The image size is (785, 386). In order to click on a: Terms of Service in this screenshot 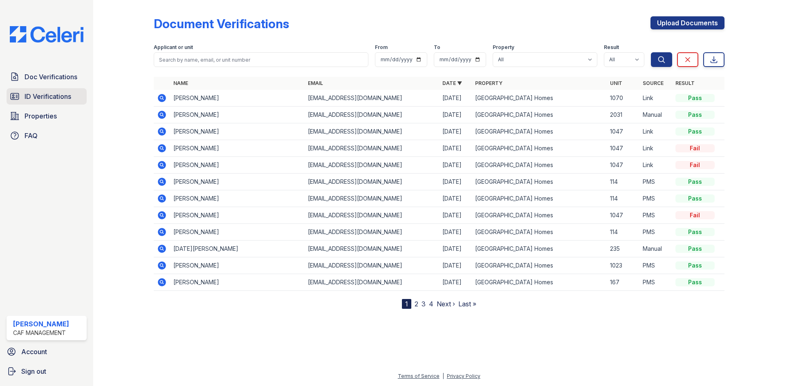, I will do `click(418, 376)`.